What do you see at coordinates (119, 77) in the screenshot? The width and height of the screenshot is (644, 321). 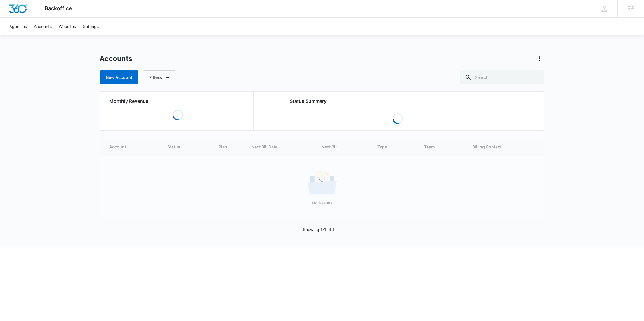 I see `a: New Account` at bounding box center [119, 77].